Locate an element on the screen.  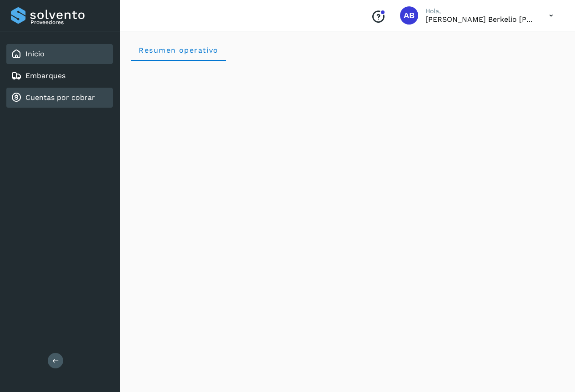
p: Hola, is located at coordinates (480, 11).